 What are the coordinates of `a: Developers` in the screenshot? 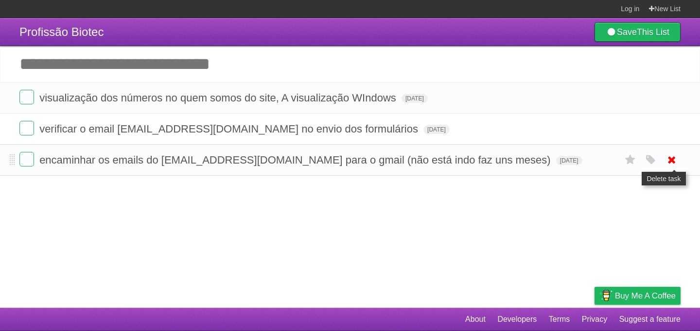 It's located at (516, 320).